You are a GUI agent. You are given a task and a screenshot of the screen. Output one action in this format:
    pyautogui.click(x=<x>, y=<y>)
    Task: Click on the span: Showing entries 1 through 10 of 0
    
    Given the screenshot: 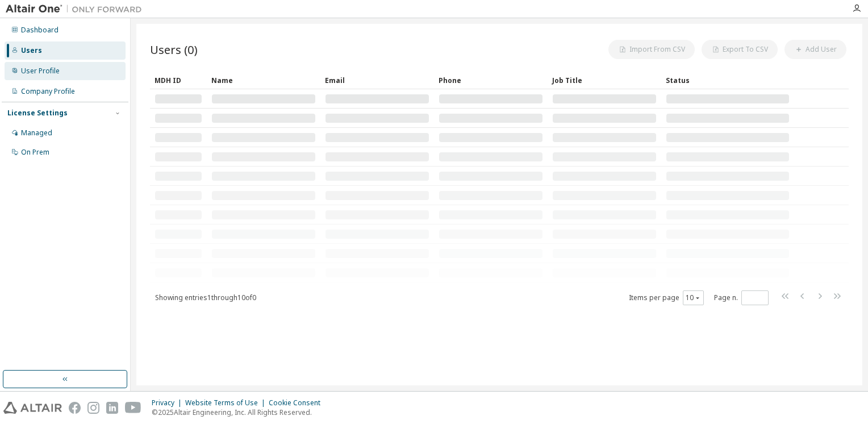 What is the action you would take?
    pyautogui.click(x=206, y=297)
    